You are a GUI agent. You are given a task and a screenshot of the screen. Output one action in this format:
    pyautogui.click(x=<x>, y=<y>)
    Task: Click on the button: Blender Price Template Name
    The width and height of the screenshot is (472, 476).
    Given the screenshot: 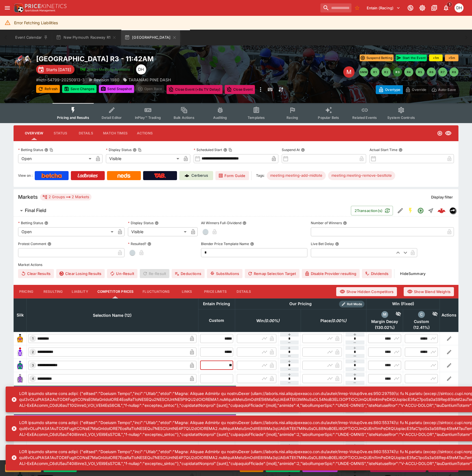 What is the action you would take?
    pyautogui.click(x=252, y=244)
    